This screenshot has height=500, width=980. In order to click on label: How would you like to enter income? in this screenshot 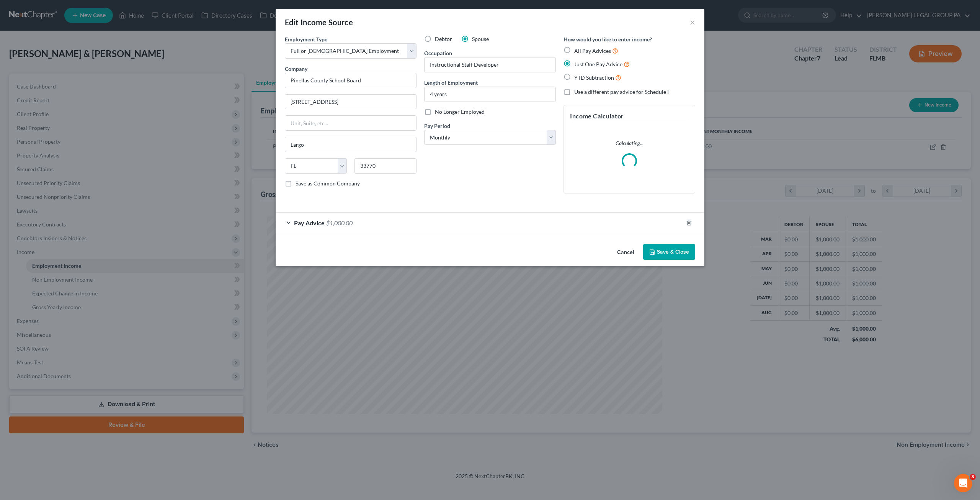, I will do `click(607, 39)`.